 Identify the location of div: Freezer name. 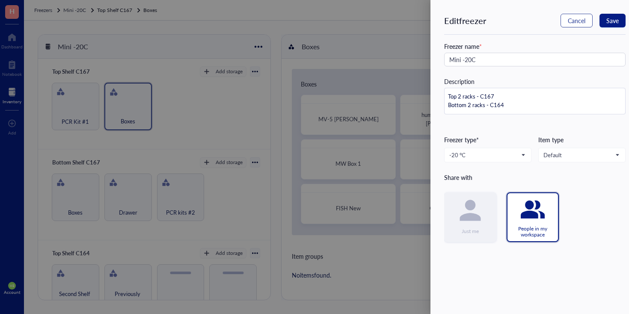
(535, 46).